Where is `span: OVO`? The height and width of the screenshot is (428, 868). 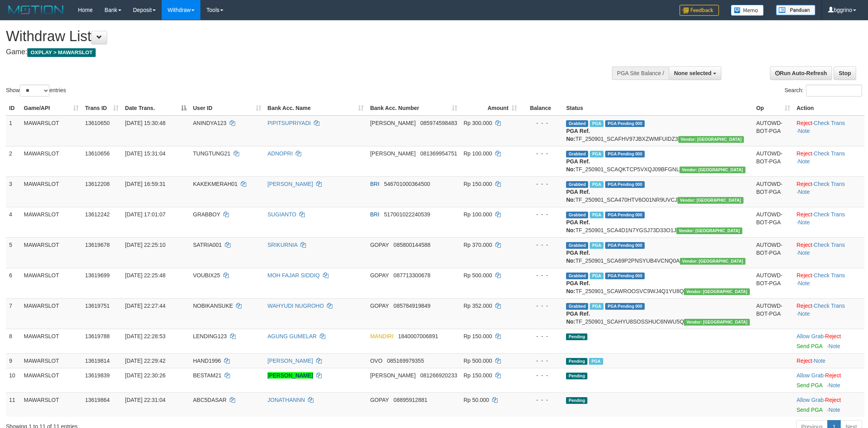 span: OVO is located at coordinates (376, 361).